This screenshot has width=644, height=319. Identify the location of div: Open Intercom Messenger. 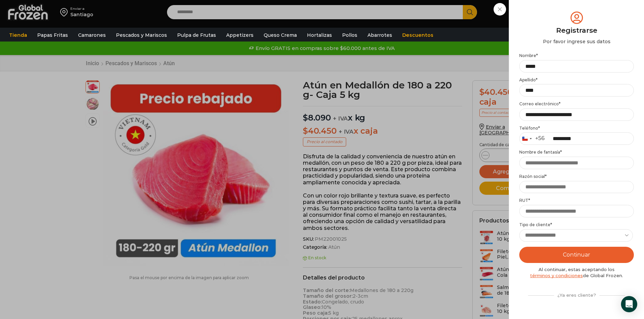
(628, 304).